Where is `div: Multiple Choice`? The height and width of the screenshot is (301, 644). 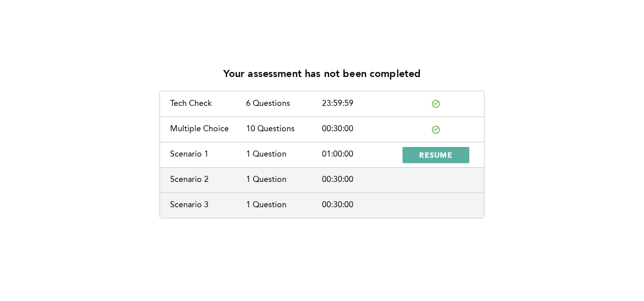 div: Multiple Choice is located at coordinates (208, 129).